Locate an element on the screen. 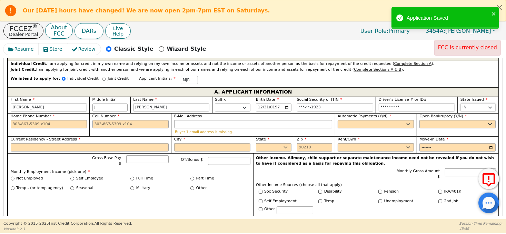  label: 2nd Job is located at coordinates (452, 201).